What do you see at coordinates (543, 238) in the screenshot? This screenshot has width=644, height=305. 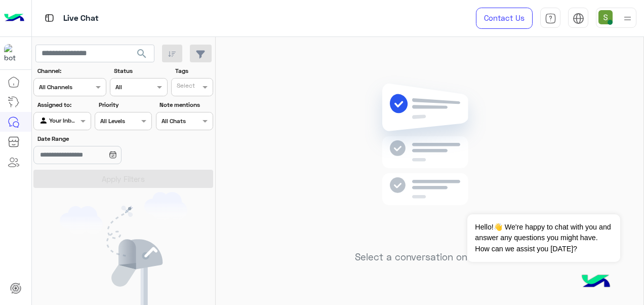 I see `span: Hello!👋 We're happy to chat with you and answer any questions you might have. How can we assist y...` at bounding box center [543, 238].